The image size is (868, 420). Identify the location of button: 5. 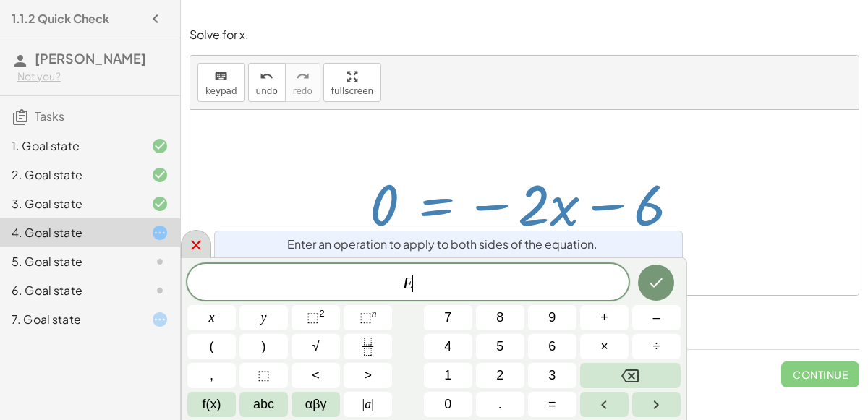
(500, 346).